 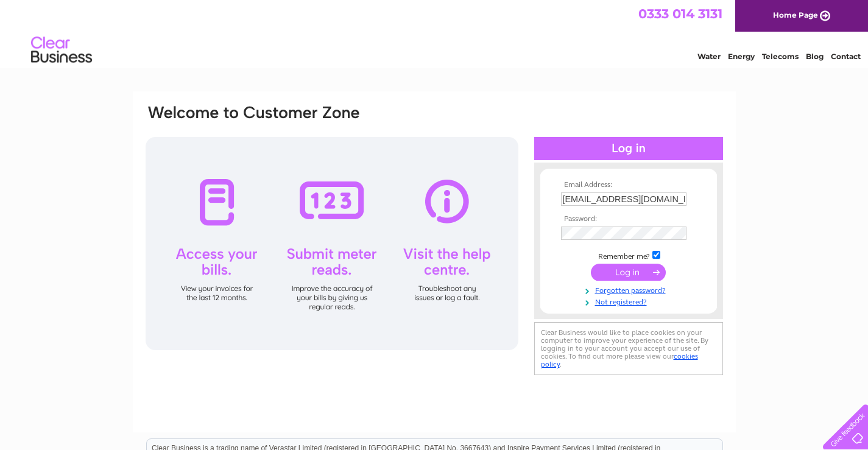 What do you see at coordinates (709, 56) in the screenshot?
I see `a: Water` at bounding box center [709, 56].